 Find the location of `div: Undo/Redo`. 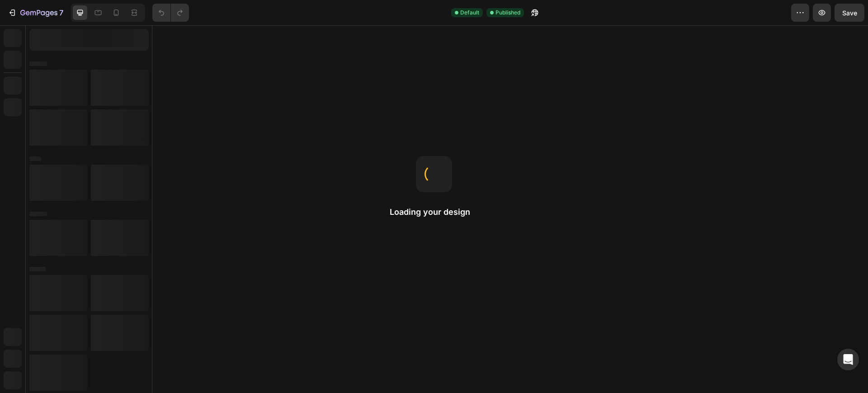

div: Undo/Redo is located at coordinates (170, 12).